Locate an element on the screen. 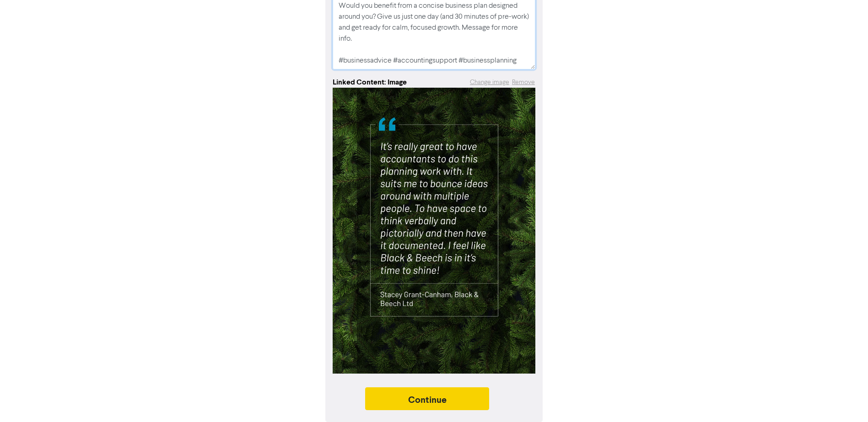  button: Remove is located at coordinates (524, 82).